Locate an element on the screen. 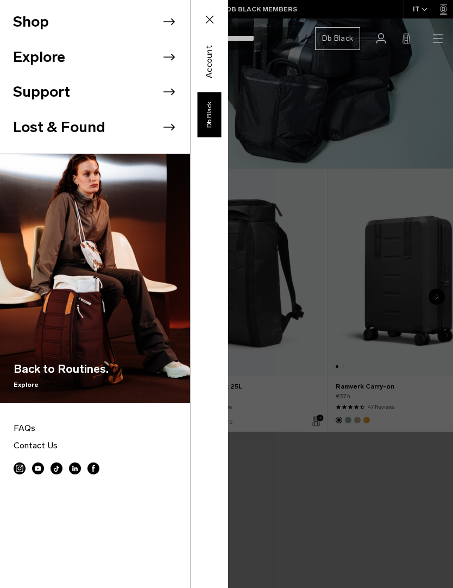  span: Account is located at coordinates (210, 61).